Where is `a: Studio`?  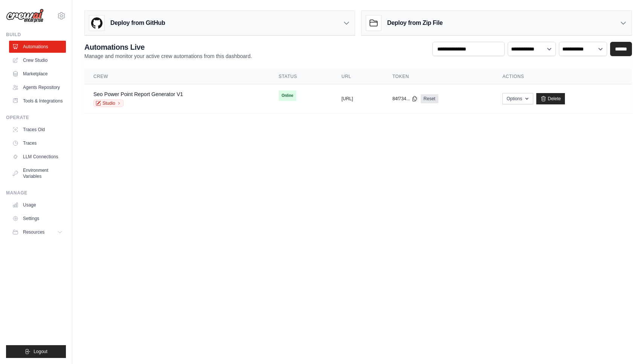
a: Studio is located at coordinates (109, 103).